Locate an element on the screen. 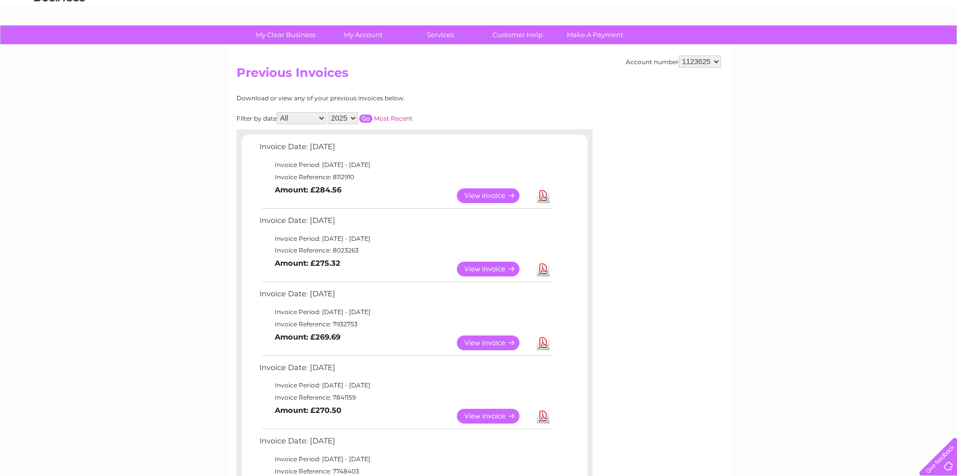 This screenshot has width=957, height=476. a: Make A Payment is located at coordinates (595, 35).